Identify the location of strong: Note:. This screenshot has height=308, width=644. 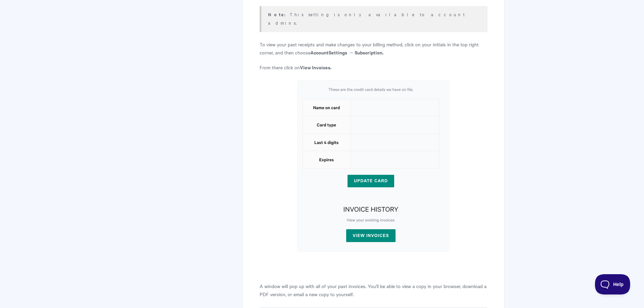
(279, 15).